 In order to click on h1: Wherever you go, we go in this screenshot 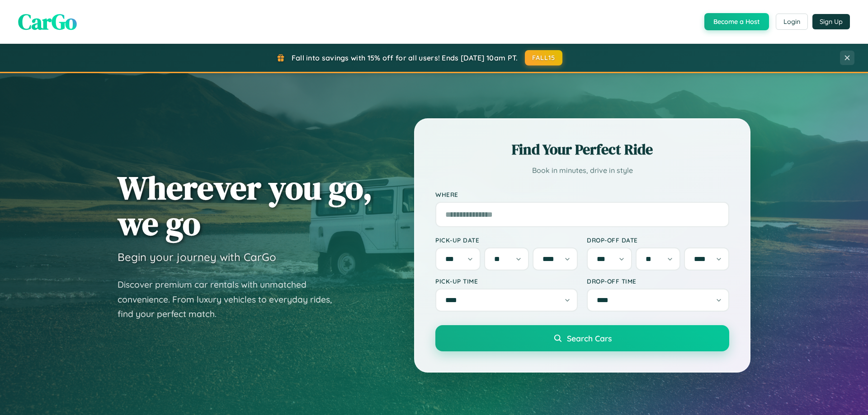, I will do `click(245, 205)`.